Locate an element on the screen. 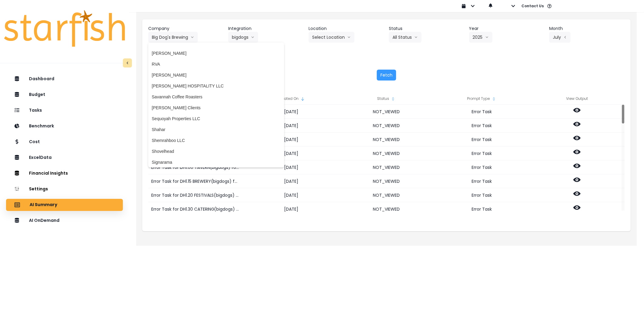 The height and width of the screenshot is (309, 644). header: Month is located at coordinates (587, 29).